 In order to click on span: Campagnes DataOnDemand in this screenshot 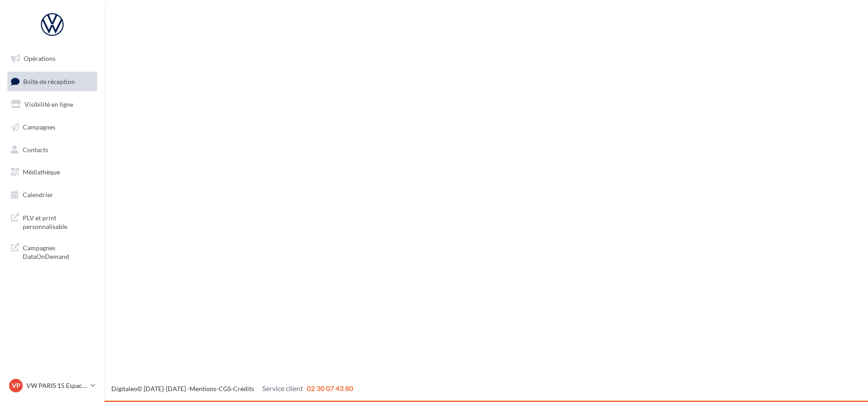, I will do `click(58, 251)`.